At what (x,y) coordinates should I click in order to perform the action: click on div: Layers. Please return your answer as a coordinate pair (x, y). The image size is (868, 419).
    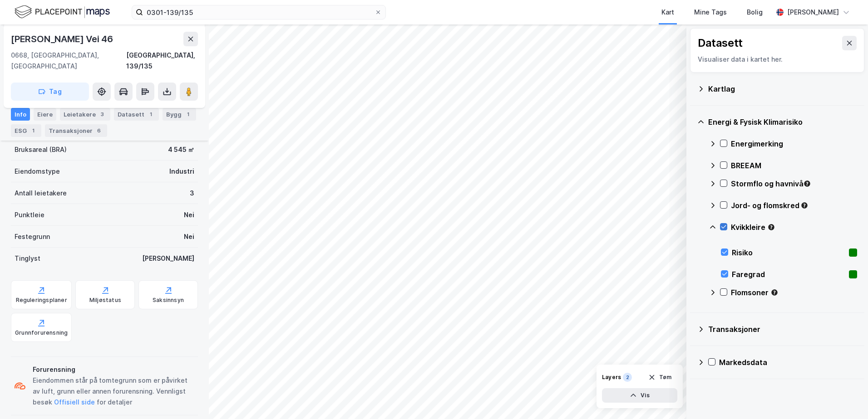
    Looking at the image, I should click on (612, 378).